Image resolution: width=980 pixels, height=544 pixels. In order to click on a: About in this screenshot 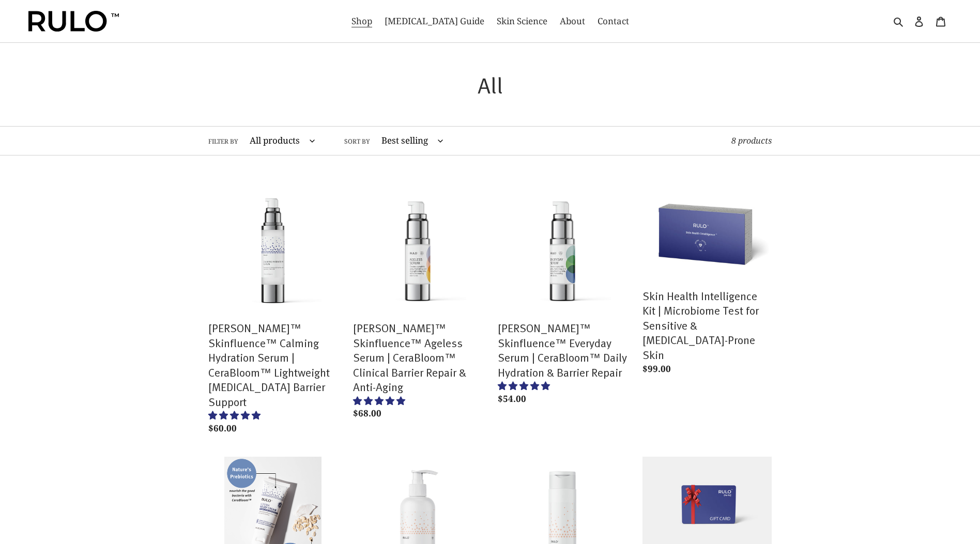, I will do `click(573, 22)`.